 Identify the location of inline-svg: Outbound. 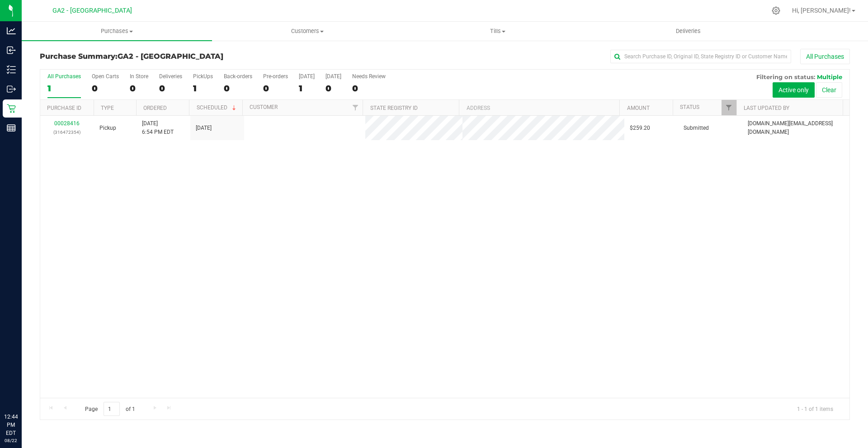
(11, 89).